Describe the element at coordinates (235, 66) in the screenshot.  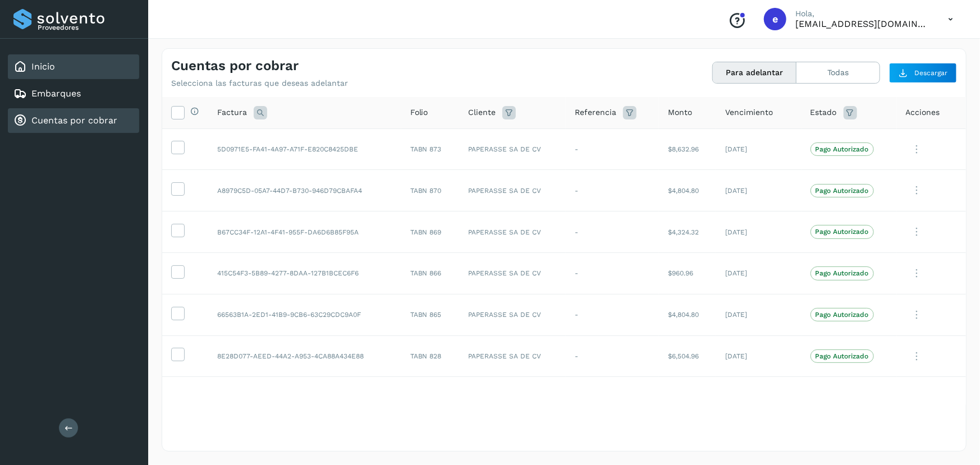
I see `h4: Cuentas por cobrar` at that location.